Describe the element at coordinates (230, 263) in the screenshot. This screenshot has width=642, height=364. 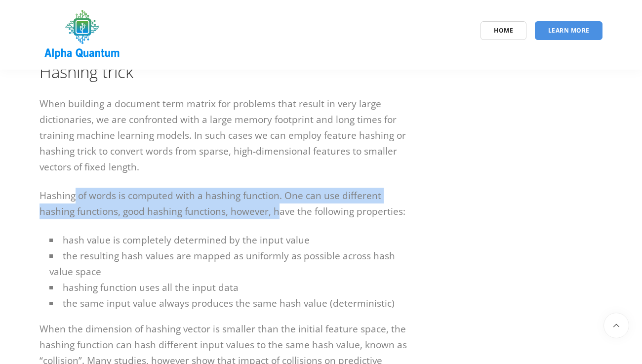
I see `li: the resulting hash values are mapped as uniformly as possible across hash value space` at that location.